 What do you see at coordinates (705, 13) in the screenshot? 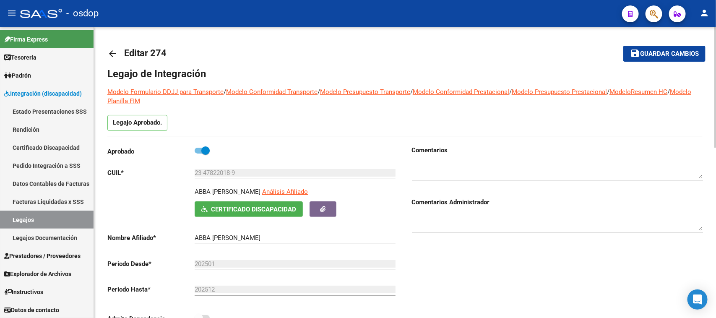
I see `mat-icon: person` at bounding box center [705, 13].